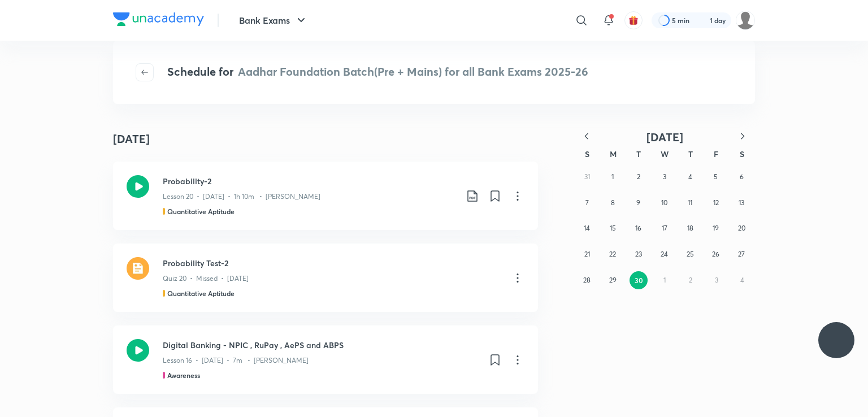  Describe the element at coordinates (745, 20) in the screenshot. I see `img: P Bara` at that location.